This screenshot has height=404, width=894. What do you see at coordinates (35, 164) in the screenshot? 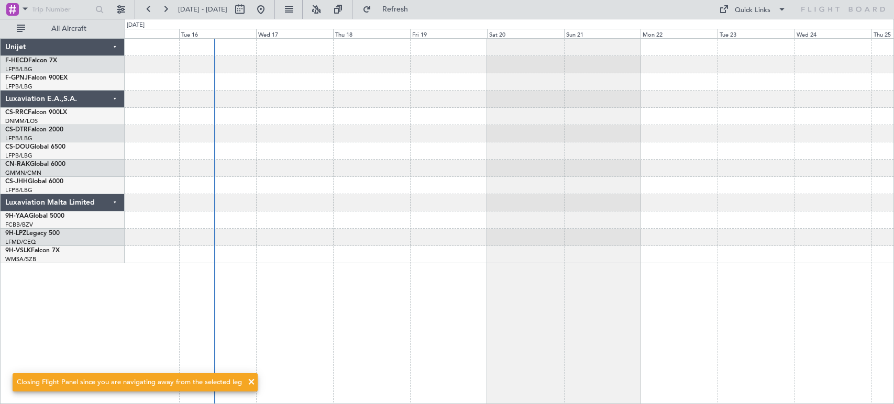
I see `a: CN-RAKGlobal 6000` at bounding box center [35, 164].